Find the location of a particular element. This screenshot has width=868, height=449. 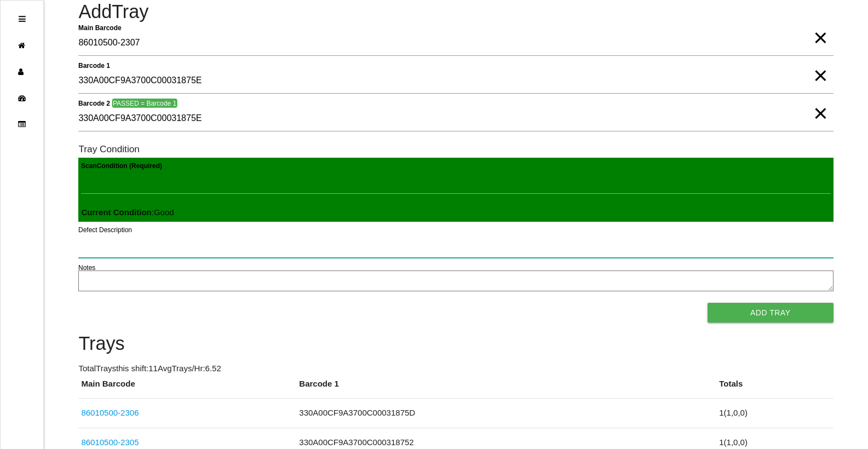

label: Defect Description is located at coordinates (105, 230).